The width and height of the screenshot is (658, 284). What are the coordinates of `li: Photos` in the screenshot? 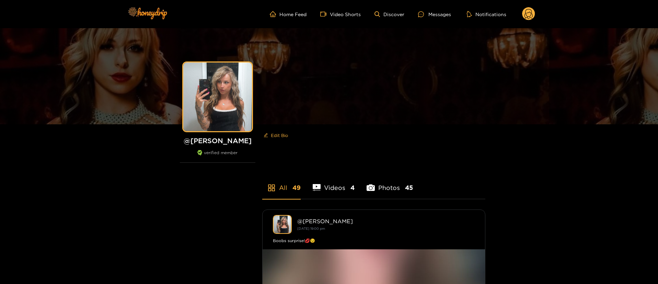 It's located at (390, 183).